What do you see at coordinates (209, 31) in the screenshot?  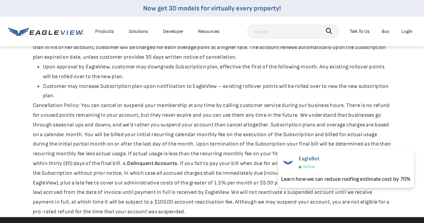 I see `div: Resources` at bounding box center [209, 31].